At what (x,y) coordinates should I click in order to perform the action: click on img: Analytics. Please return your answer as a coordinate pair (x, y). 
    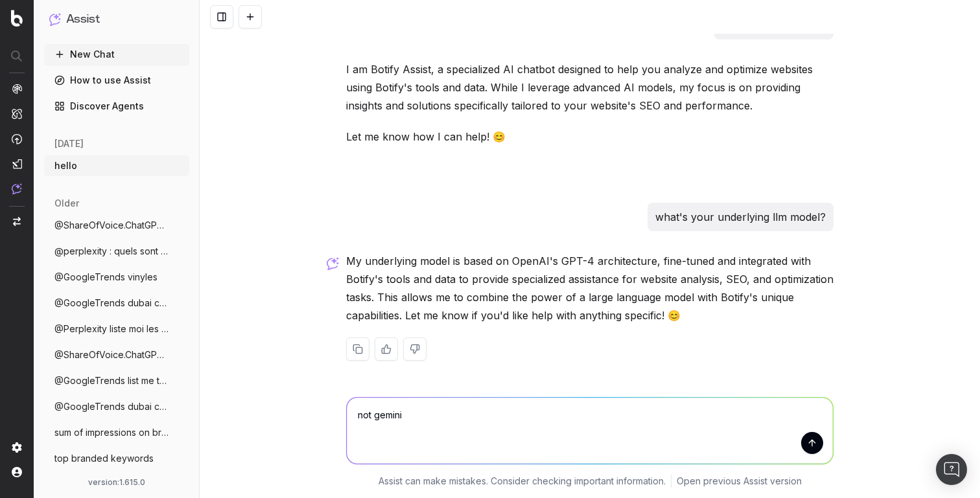
    Looking at the image, I should click on (17, 88).